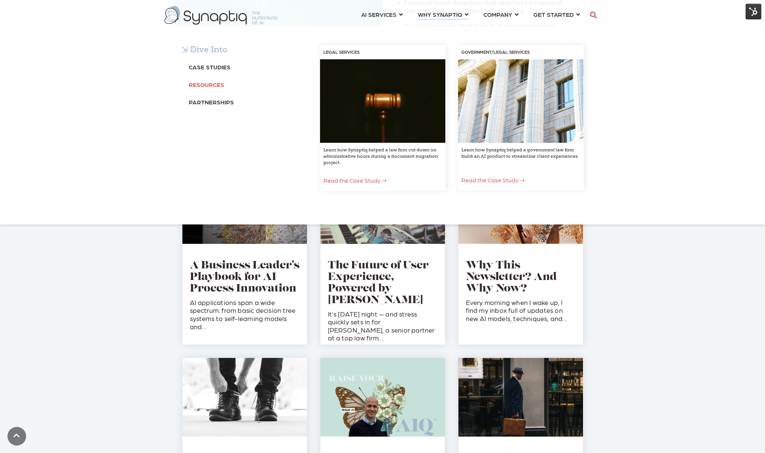 This screenshot has height=453, width=765. What do you see at coordinates (753, 12) in the screenshot?
I see `img: HubSpot Tools Menu Toggle` at bounding box center [753, 12].